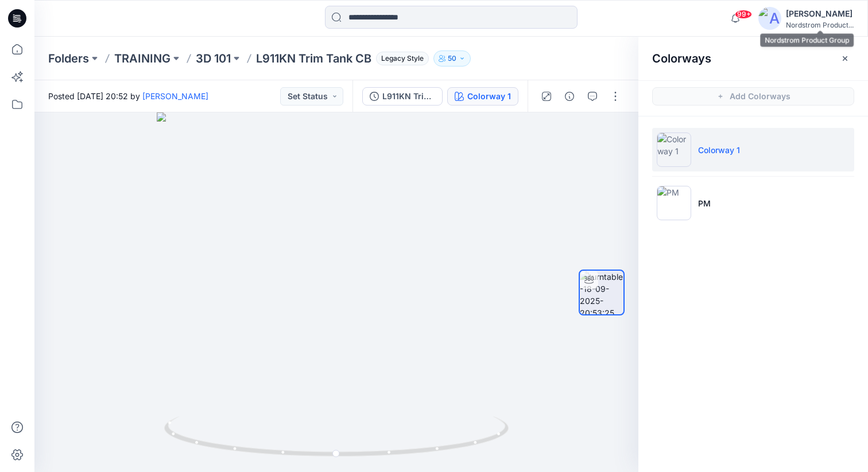 The image size is (868, 472). I want to click on p: Colorway 1, so click(719, 149).